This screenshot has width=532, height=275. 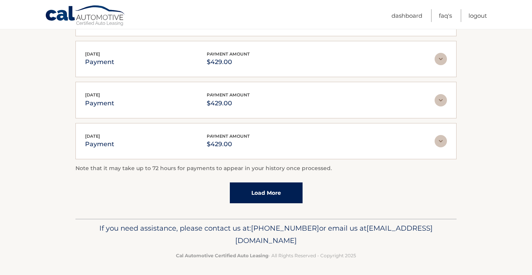 I want to click on a: Cal Automotive, so click(x=86, y=16).